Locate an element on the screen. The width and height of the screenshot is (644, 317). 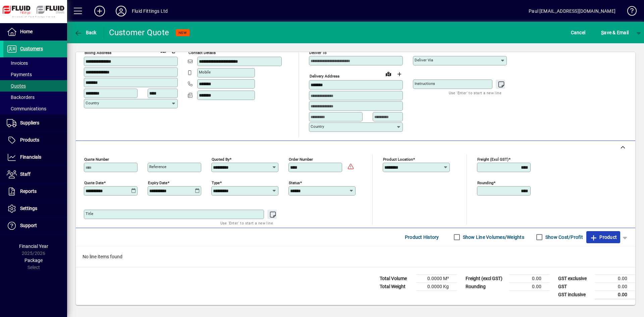
a: Communications is located at coordinates (35, 109).